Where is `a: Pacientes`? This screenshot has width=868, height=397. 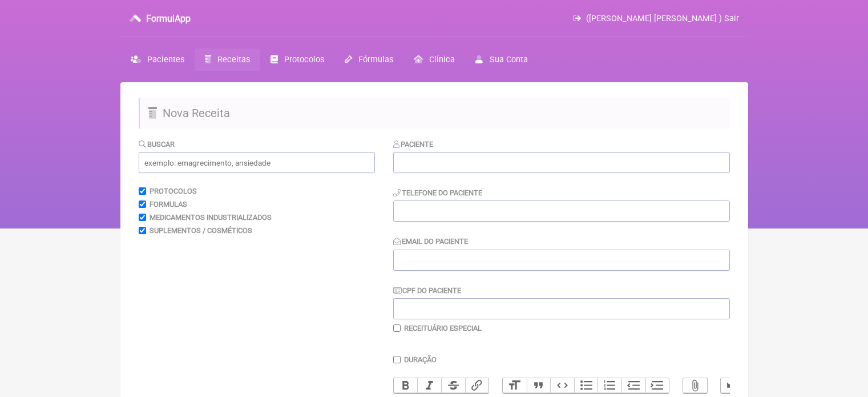
a: Pacientes is located at coordinates (158, 60).